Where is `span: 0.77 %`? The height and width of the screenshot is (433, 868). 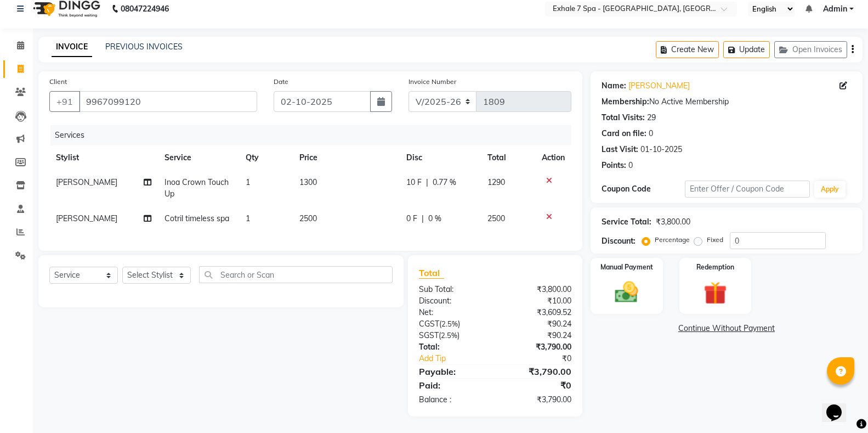
span: 0.77 % is located at coordinates (444, 182).